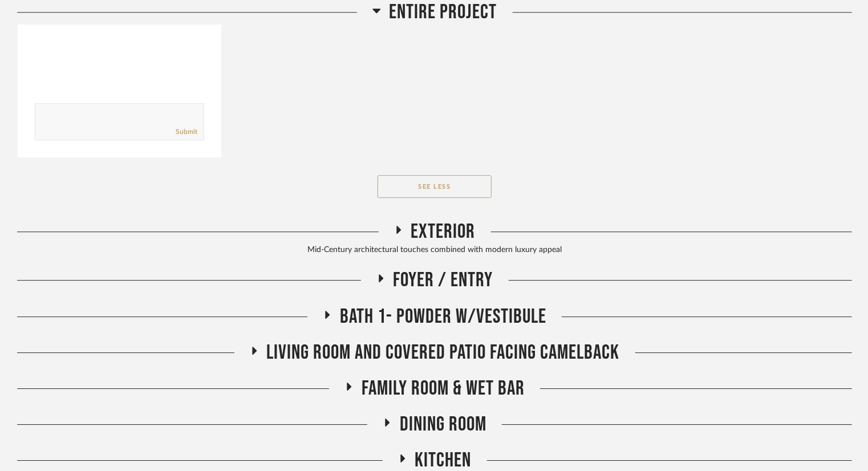 The image size is (868, 471). What do you see at coordinates (443, 280) in the screenshot?
I see `span: Foyer / Entry` at bounding box center [443, 280].